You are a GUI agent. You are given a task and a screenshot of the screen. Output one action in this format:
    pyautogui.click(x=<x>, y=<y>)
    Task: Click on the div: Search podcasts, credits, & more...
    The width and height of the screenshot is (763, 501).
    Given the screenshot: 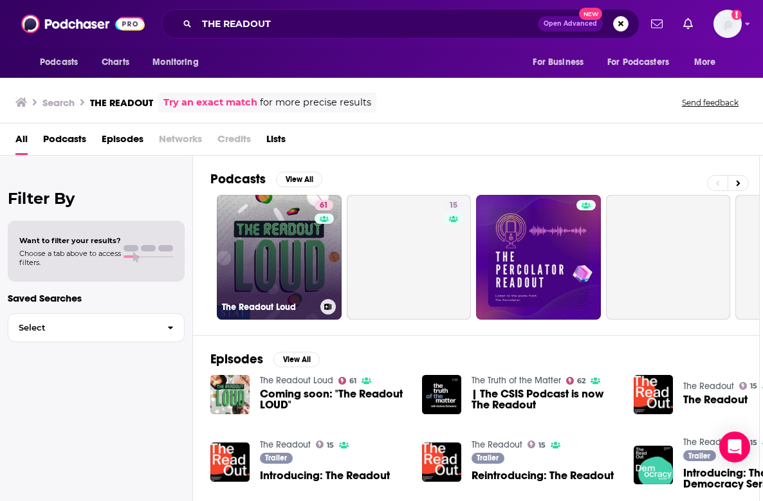 What is the action you would take?
    pyautogui.click(x=400, y=24)
    